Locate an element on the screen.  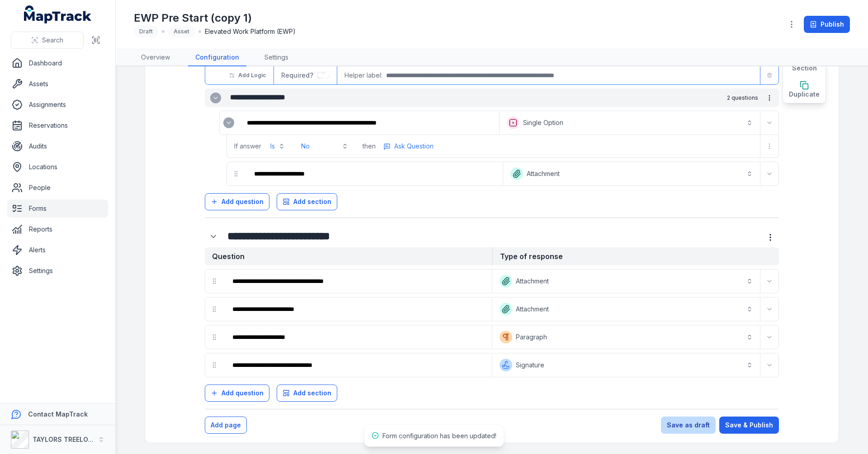
a: People is located at coordinates (58, 188).